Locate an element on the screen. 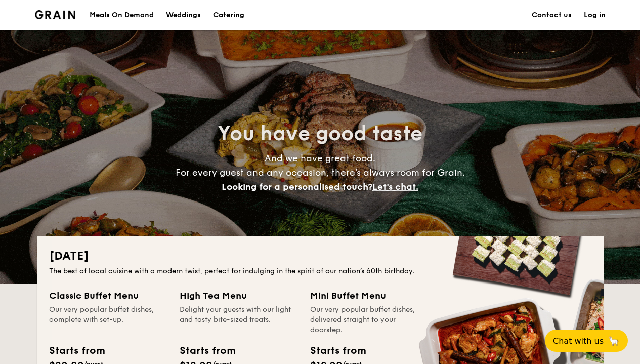 The image size is (640, 364). div: Classic Buffet Menu is located at coordinates (108, 296).